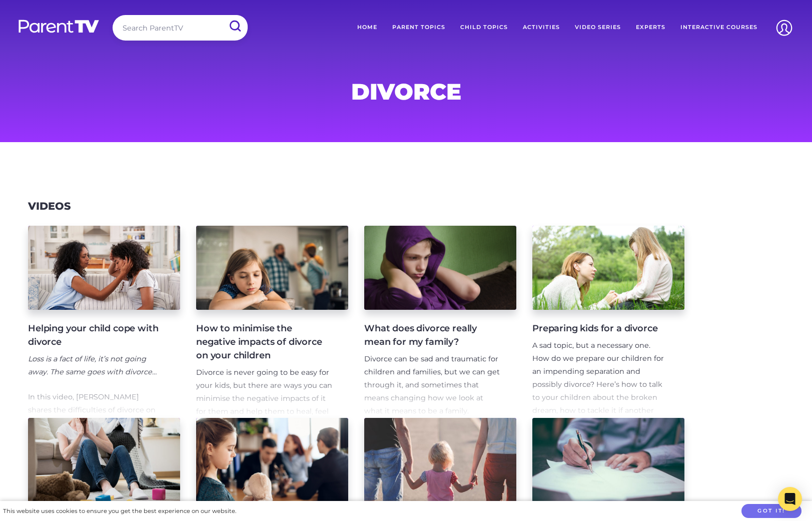 The image size is (812, 521). What do you see at coordinates (433, 335) in the screenshot?
I see `h4: What does divorce really mean for my family?` at bounding box center [433, 335].